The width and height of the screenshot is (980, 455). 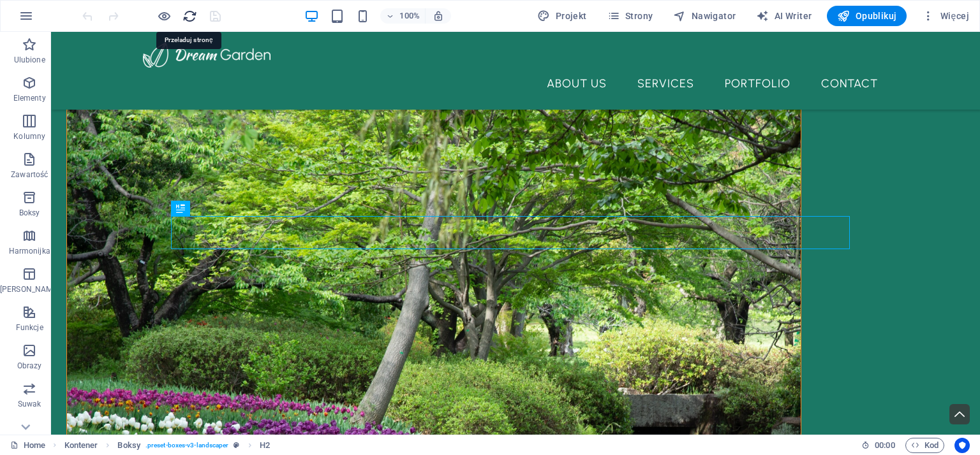 I want to click on span: Więcej, so click(x=946, y=16).